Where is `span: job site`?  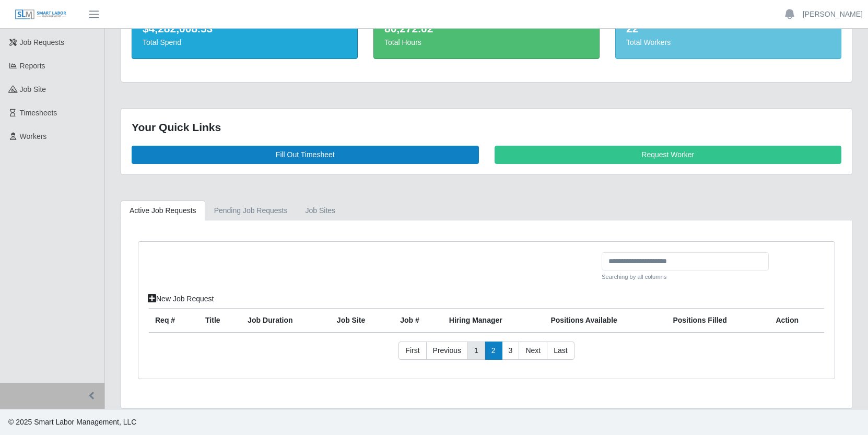
span: job site is located at coordinates (33, 89).